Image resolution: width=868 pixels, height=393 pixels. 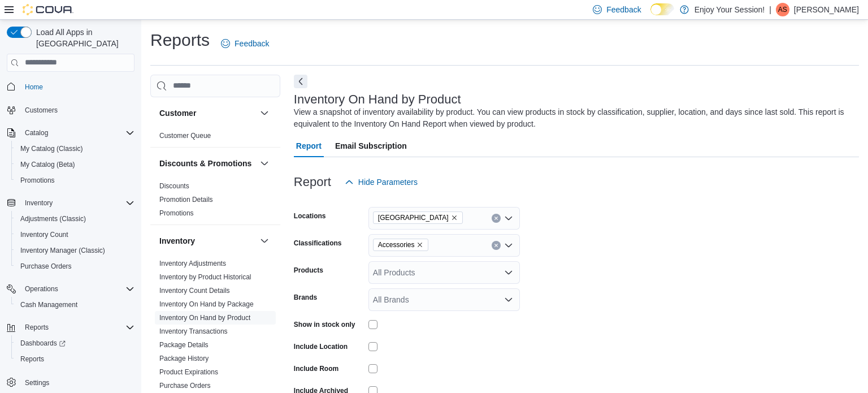 What do you see at coordinates (662, 9) in the screenshot?
I see `input: Dark Mode` at bounding box center [662, 9].